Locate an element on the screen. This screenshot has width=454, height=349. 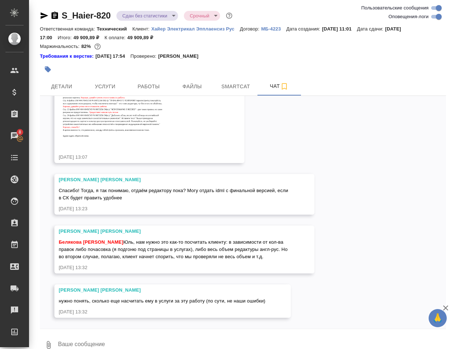
p: Хайер Электрикал Эпплаенсиз Рус is located at coordinates (196, 29).